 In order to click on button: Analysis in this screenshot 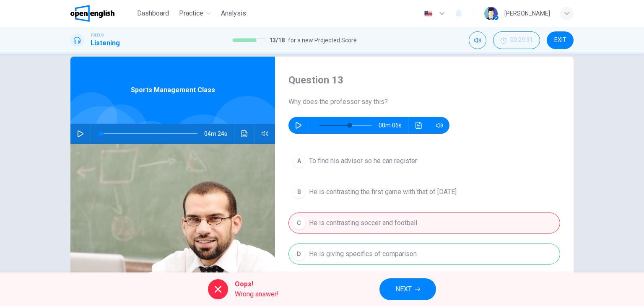, I will do `click(233, 13)`.